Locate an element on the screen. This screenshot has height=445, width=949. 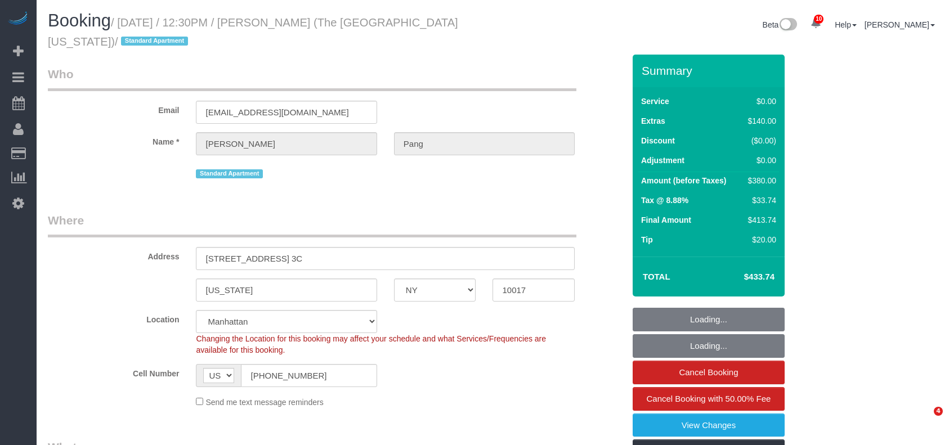
input: First Name is located at coordinates (286, 144).